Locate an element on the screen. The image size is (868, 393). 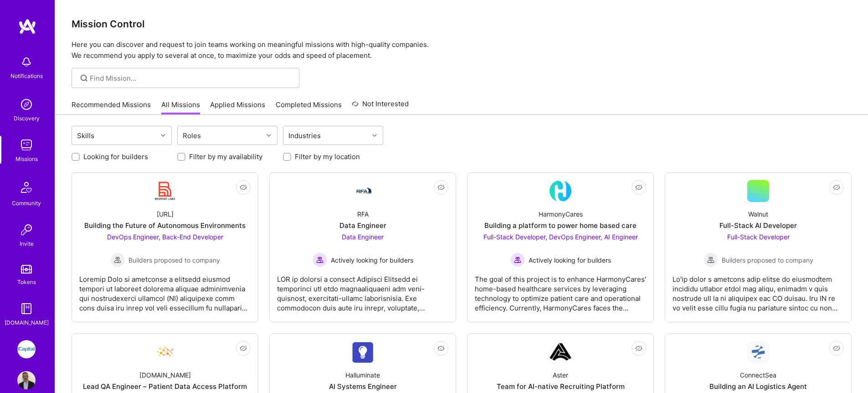
div: Aster is located at coordinates (560, 375).